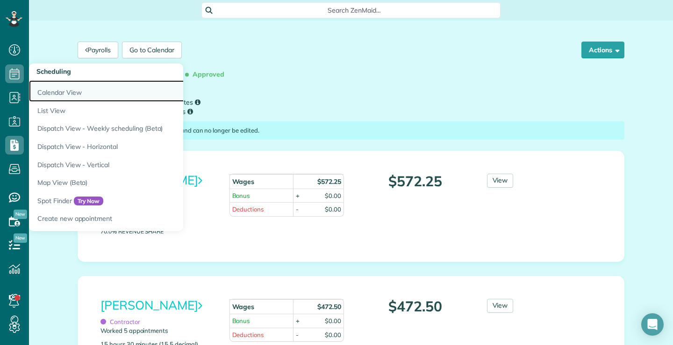  Describe the element at coordinates (146, 111) in the screenshot. I see `a: List View` at that location.